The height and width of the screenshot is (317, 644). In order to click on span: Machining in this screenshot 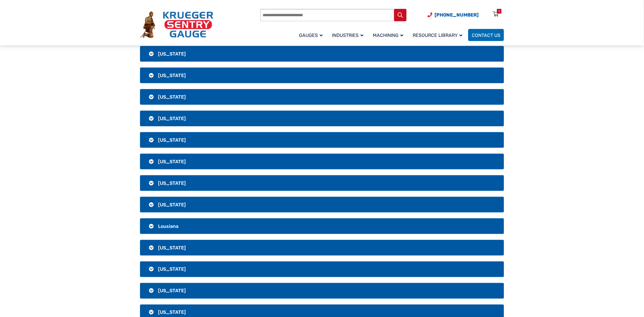, I will do `click(388, 35)`.